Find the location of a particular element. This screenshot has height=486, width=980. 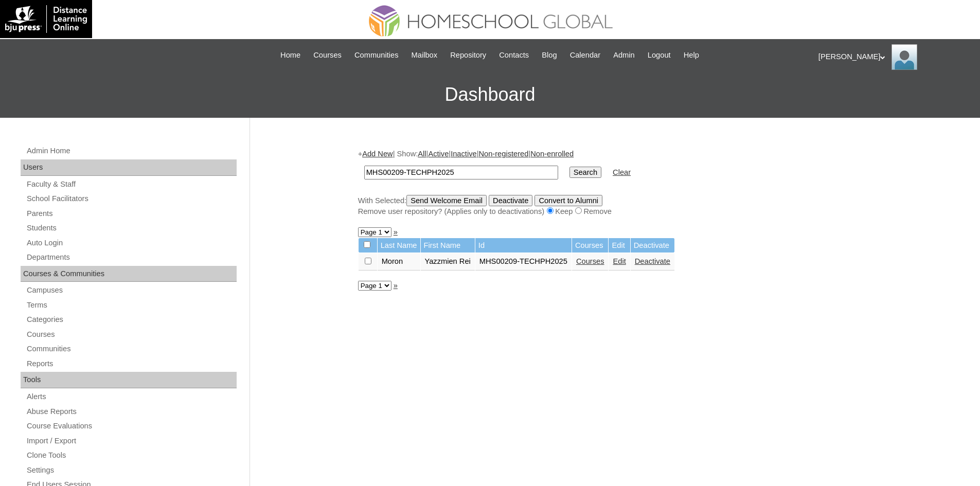

a: Terms is located at coordinates (131, 305).